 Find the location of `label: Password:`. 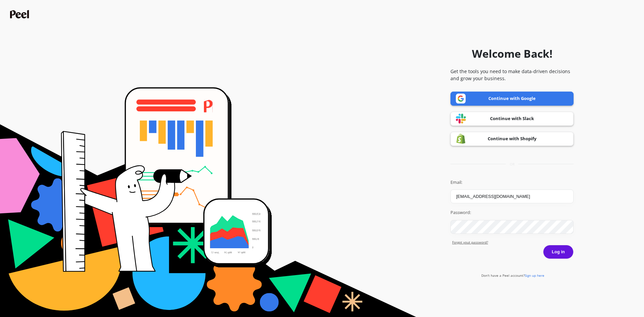

label: Password: is located at coordinates (512, 213).